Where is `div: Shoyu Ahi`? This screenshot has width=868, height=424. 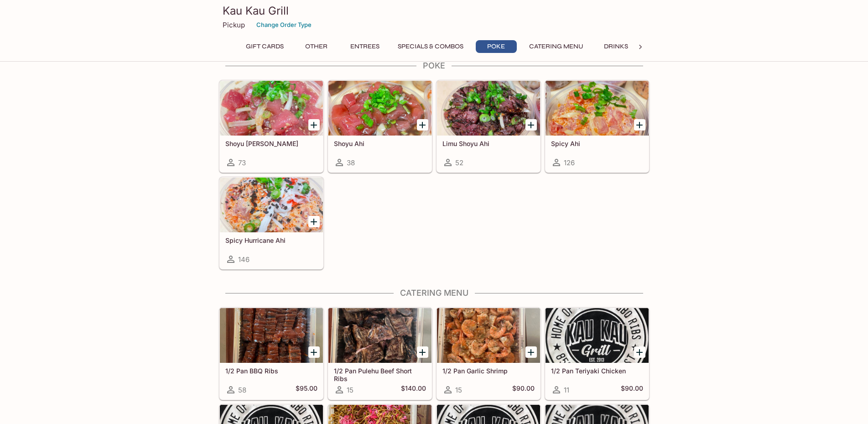
div: Shoyu Ahi is located at coordinates (380, 108).